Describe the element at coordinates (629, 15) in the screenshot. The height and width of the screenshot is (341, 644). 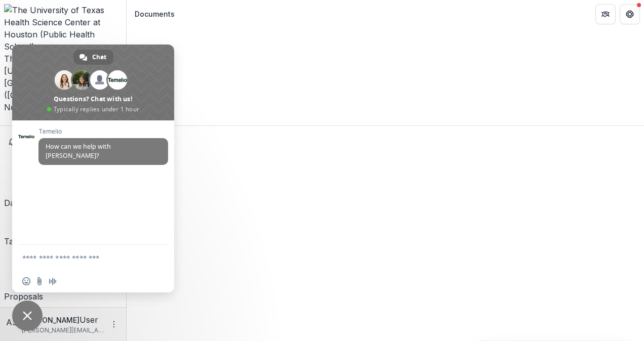
I see `button: Get Help` at that location.